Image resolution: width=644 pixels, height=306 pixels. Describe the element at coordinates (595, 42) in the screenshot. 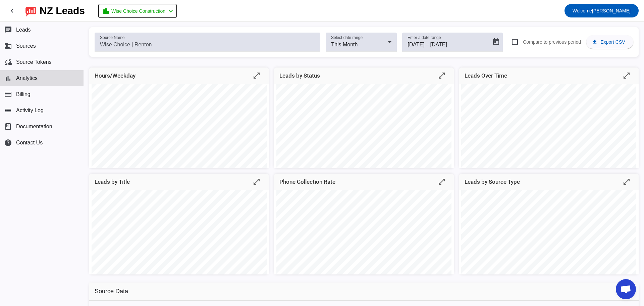

I see `mat-icon: download` at that location.